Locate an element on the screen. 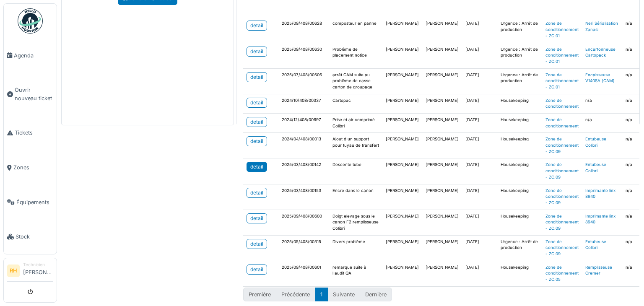 This screenshot has width=644, height=306. td: 2025/09/408/00628 is located at coordinates (304, 30).